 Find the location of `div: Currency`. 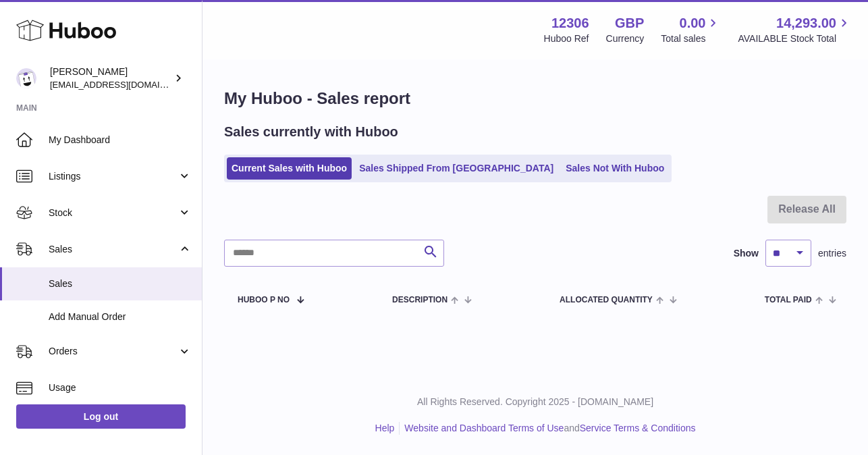

div: Currency is located at coordinates (625, 38).